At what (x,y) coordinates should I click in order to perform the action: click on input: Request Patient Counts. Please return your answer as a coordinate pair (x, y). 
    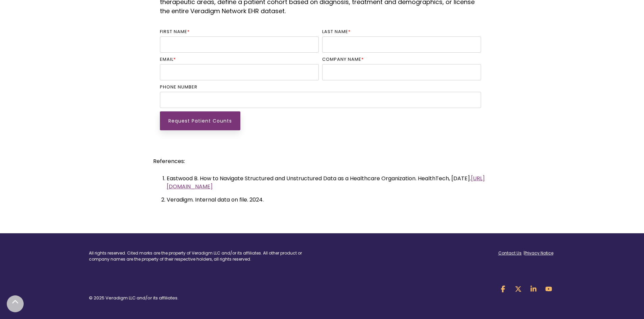
    Looking at the image, I should click on (200, 121).